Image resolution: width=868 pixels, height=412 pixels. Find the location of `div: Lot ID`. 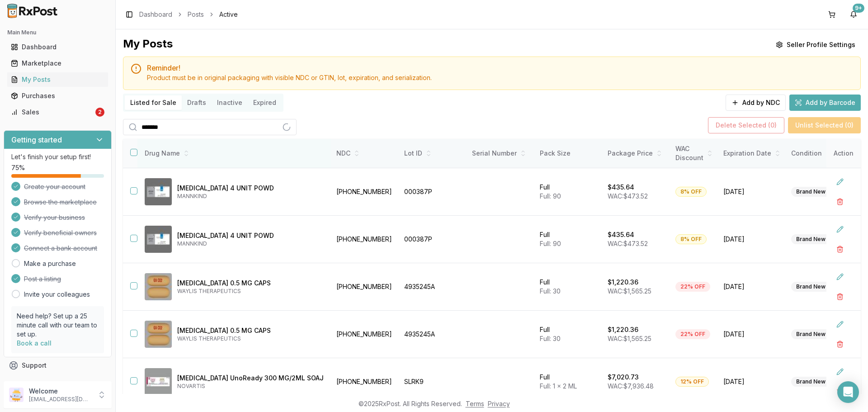

div: Lot ID is located at coordinates (432, 153).